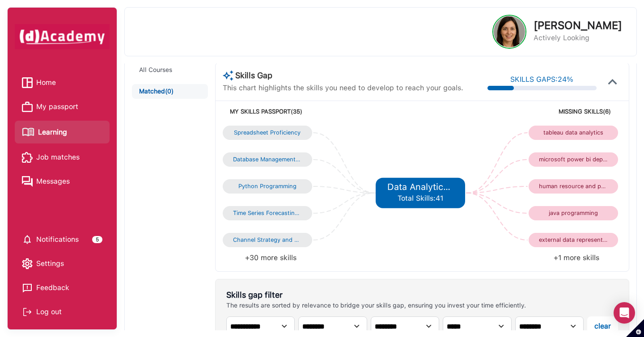  I want to click on h5: MISSING SKILLS (6), so click(516, 111).